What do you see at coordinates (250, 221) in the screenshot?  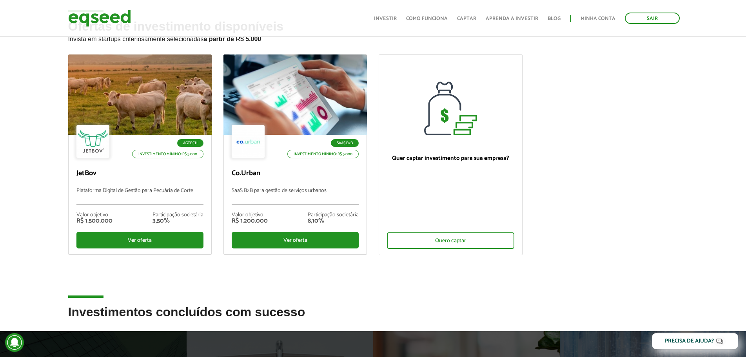 I see `div: R$ 1.200.000` at bounding box center [250, 221].